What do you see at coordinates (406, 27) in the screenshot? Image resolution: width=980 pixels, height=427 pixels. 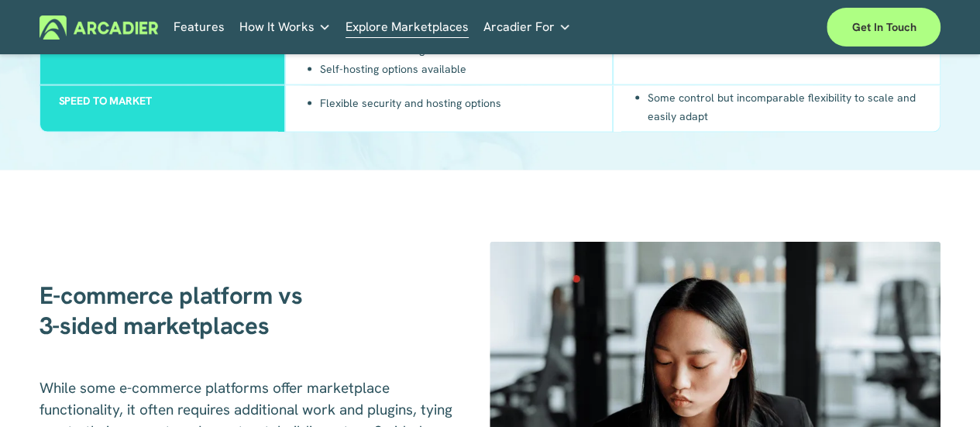 I see `a: Explore Marketplaces` at bounding box center [406, 27].